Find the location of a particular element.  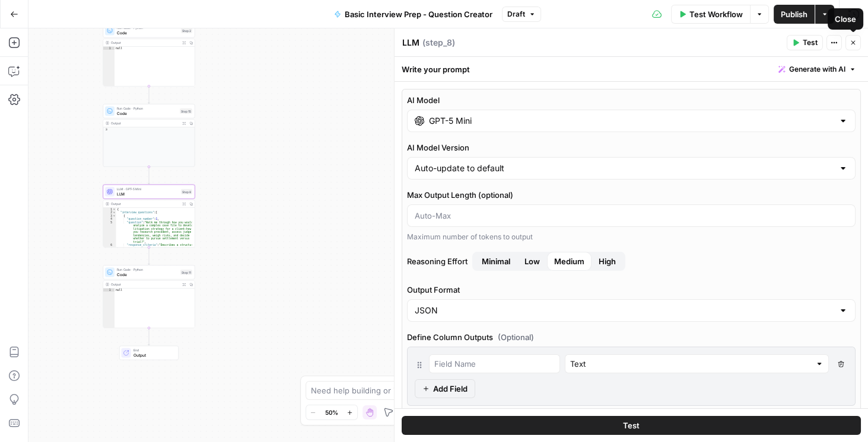

div: Step 2 is located at coordinates (187, 30).